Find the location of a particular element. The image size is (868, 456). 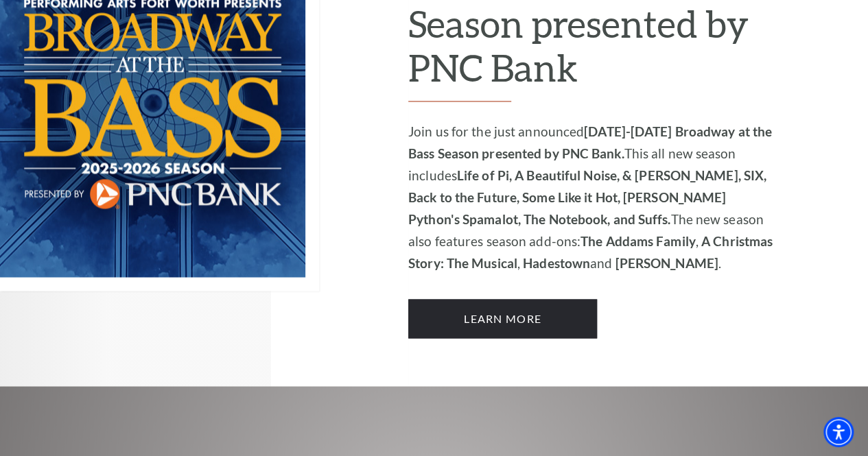

strong: The Addams Family is located at coordinates (638, 240).